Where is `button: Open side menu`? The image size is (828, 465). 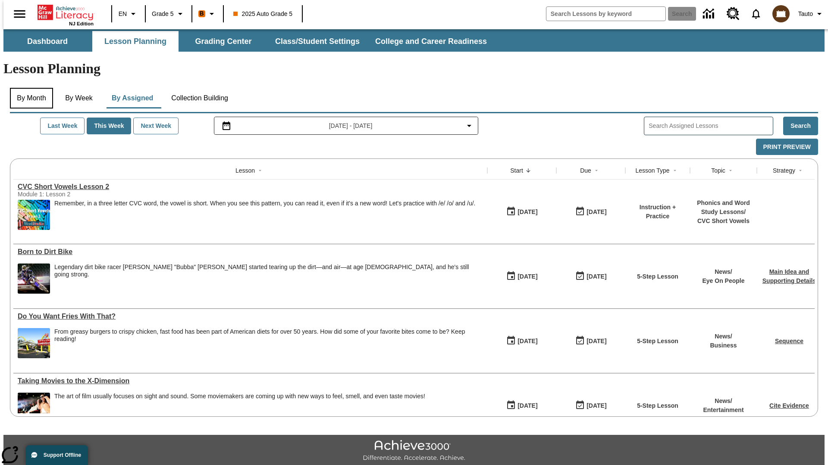
button: Open side menu is located at coordinates (19, 14).